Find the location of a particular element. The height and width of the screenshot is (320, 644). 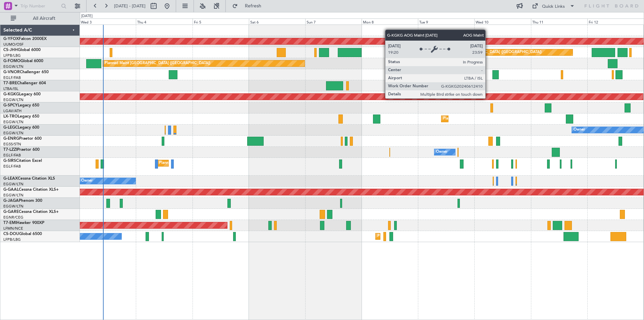

input: Trip Number is located at coordinates (40, 6).